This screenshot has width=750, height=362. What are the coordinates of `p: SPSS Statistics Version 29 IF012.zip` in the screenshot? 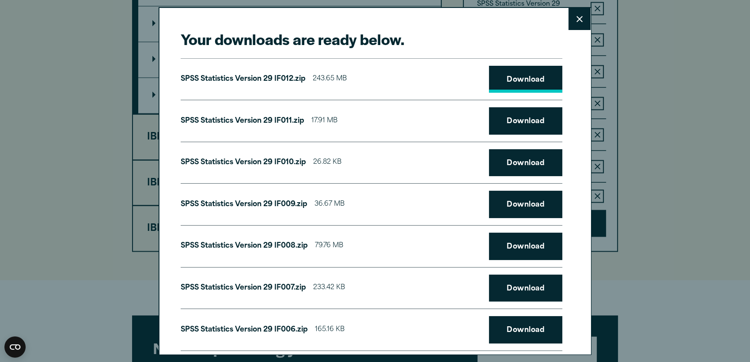 It's located at (243, 79).